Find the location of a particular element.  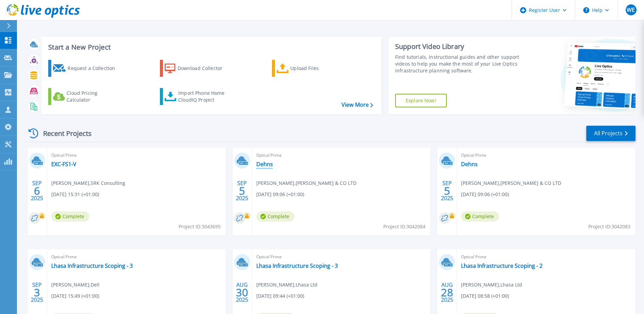

span: 6 is located at coordinates (37, 191).